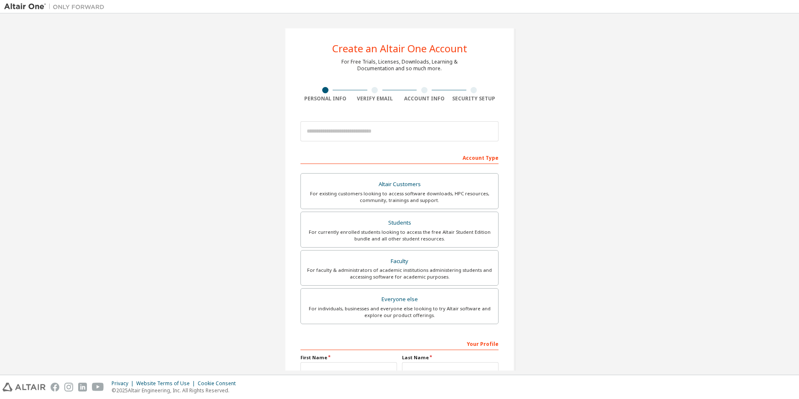  I want to click on img: Altair One, so click(56, 7).